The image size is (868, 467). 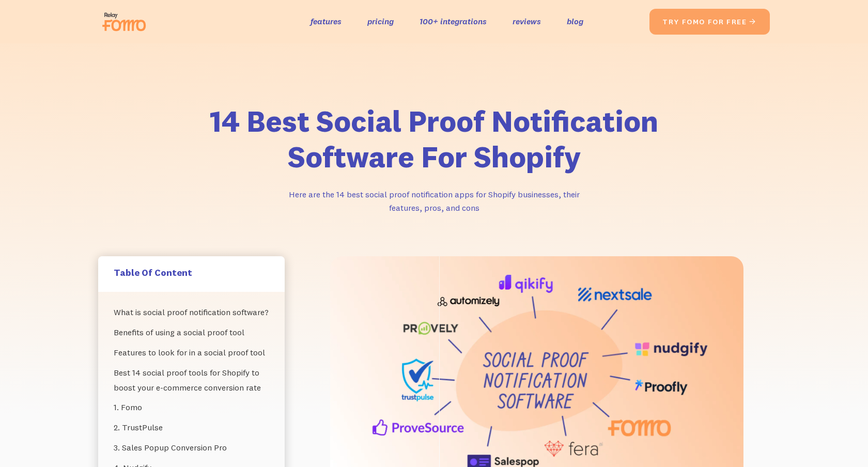 I want to click on a: blog, so click(x=575, y=21).